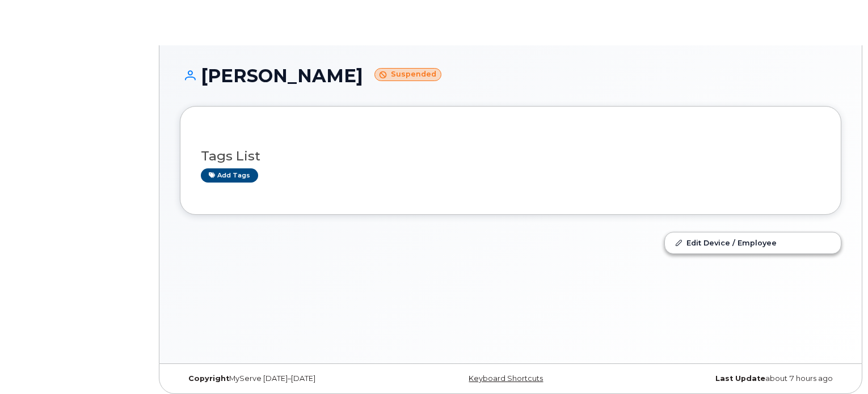 The image size is (868, 394). I want to click on a: Keyboard Shortcuts, so click(505, 378).